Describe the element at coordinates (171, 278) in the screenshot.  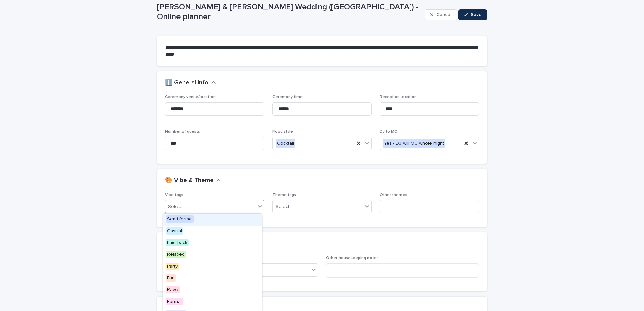
I see `span: Fun` at that location.